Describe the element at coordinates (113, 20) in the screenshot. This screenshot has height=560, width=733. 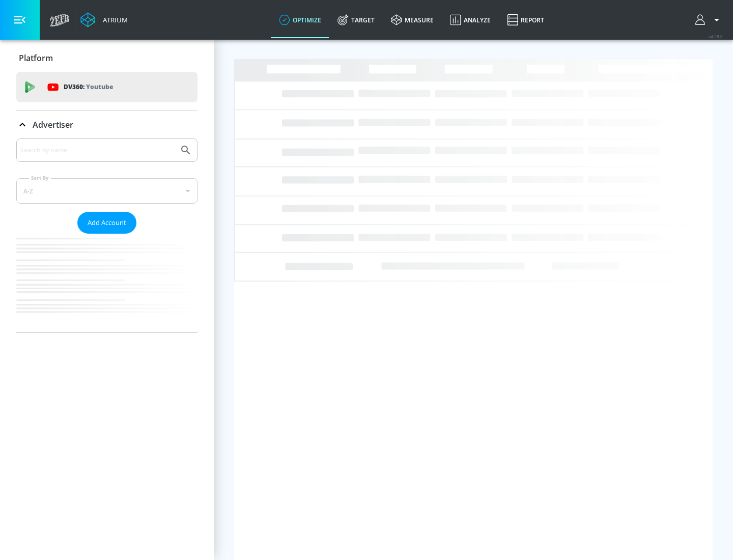
I see `div: Atrium` at that location.